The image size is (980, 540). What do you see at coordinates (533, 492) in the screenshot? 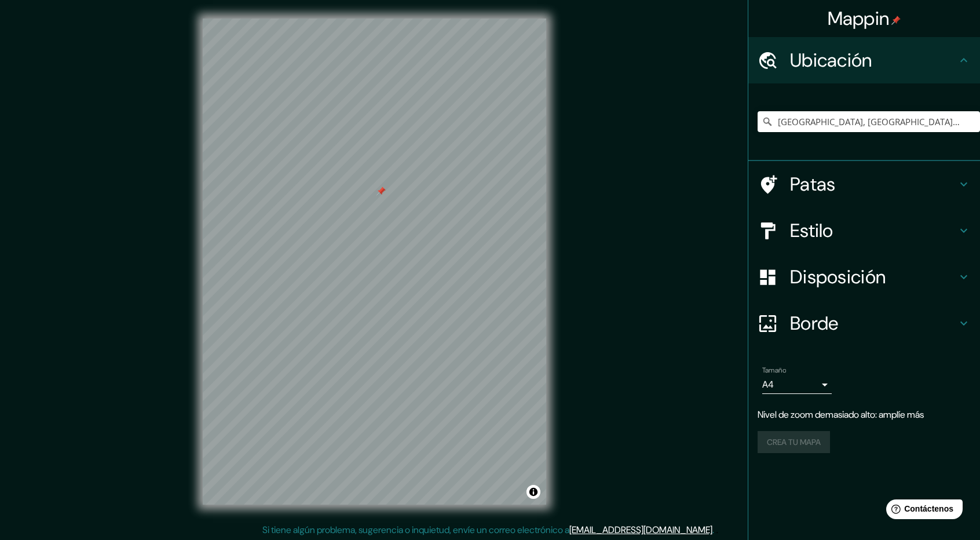
I see `button: Activar o desactivar atribución` at bounding box center [533, 492].